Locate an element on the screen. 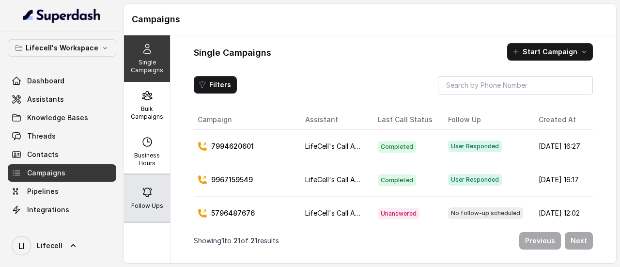 This screenshot has height=267, width=620. th: Last Call Status is located at coordinates (405, 120).